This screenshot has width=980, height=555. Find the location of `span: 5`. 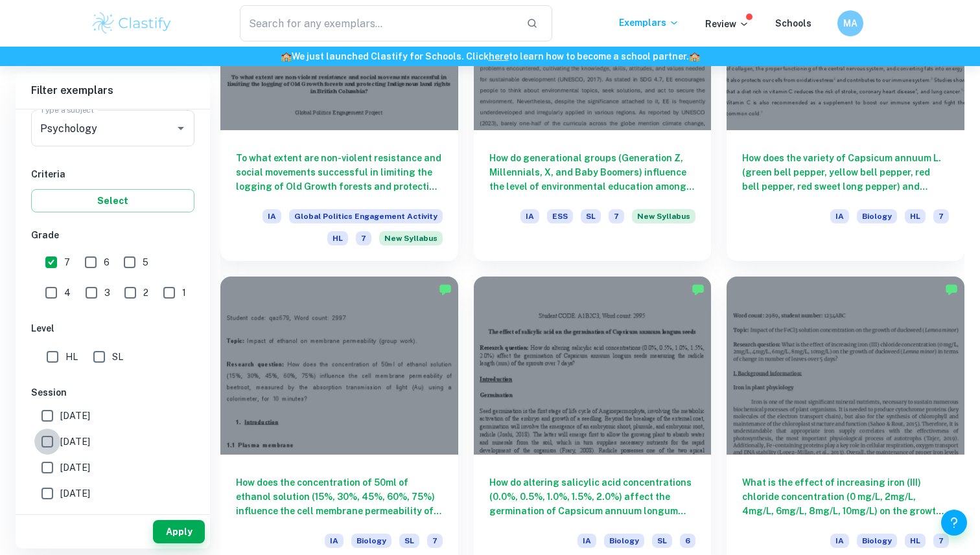

span: 5 is located at coordinates (145, 262).